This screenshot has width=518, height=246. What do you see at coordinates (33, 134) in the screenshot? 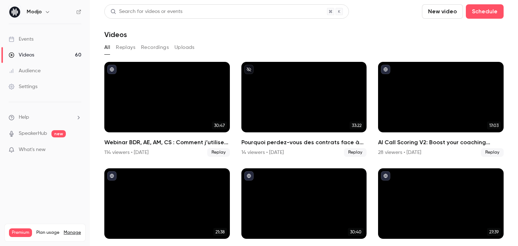
I see `a: SpeakerHub` at bounding box center [33, 134].